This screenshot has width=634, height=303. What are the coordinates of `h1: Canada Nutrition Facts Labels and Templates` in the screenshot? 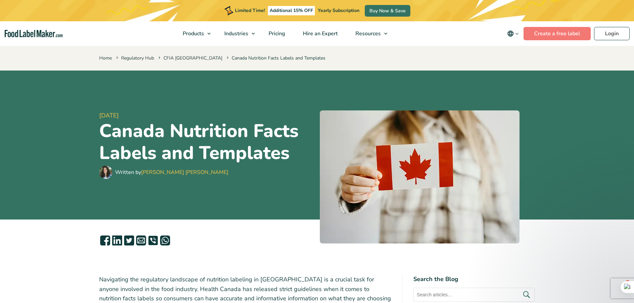 It's located at (207, 142).